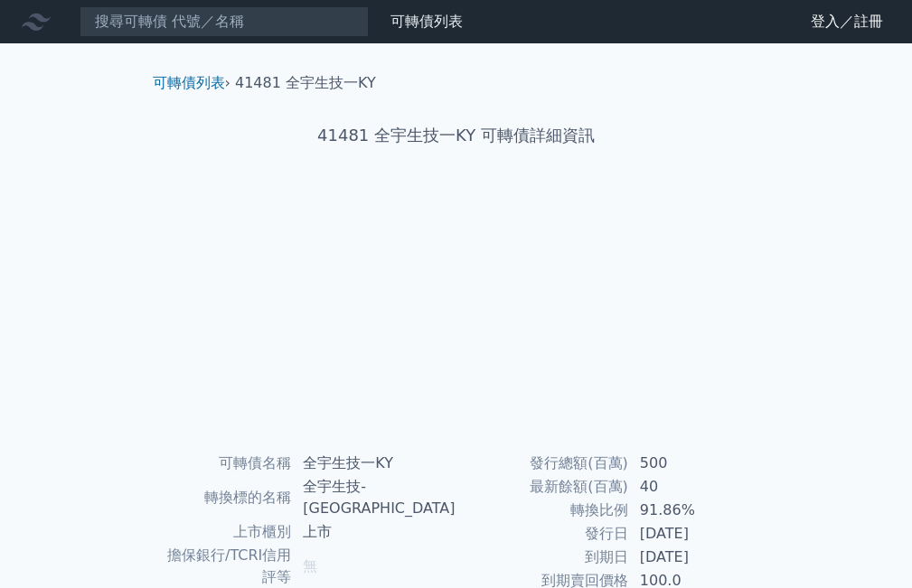 Image resolution: width=912 pixels, height=588 pixels. I want to click on td: 40, so click(691, 487).